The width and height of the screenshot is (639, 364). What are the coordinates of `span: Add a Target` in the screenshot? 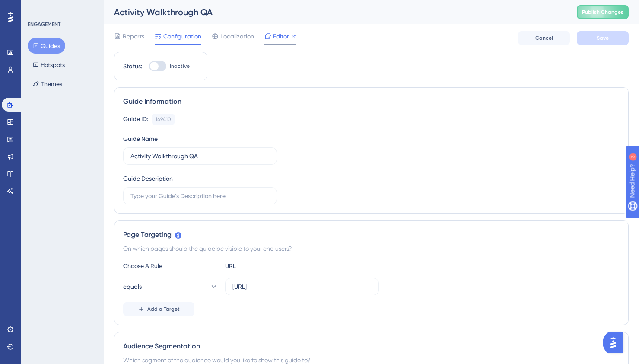 It's located at (164, 309).